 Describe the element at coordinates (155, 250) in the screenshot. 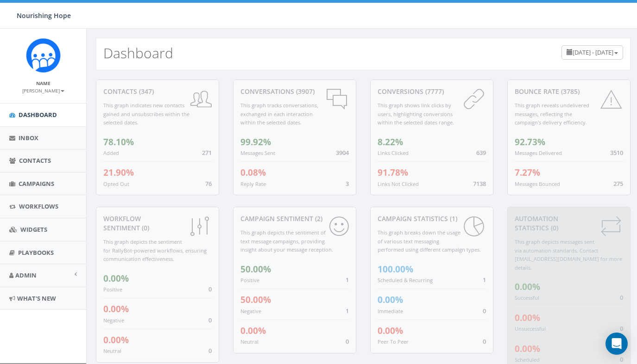

I see `small: This graph depicts the sentiment for RallyBot-powered workflows, ensuring communication effective...` at that location.